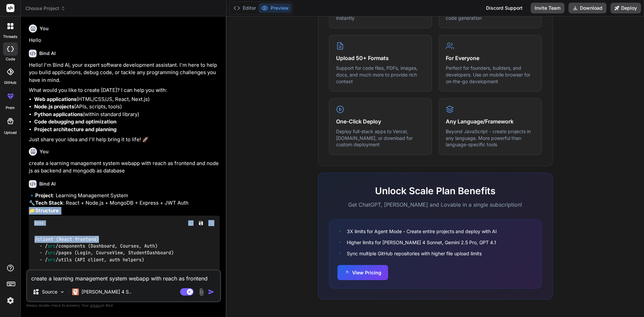 Image resolution: width=644 pixels, height=317 pixels. What do you see at coordinates (10, 37) in the screenshot?
I see `label: threads` at bounding box center [10, 37].